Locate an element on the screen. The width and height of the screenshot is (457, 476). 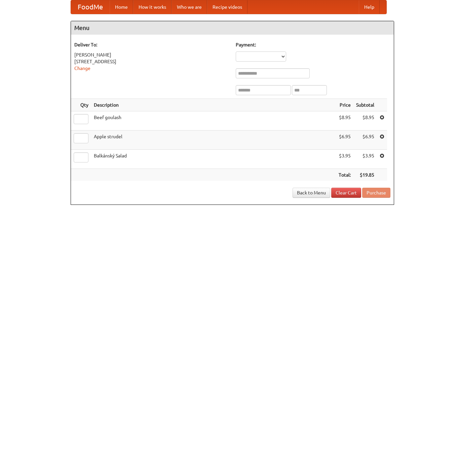
td: Apple strudel is located at coordinates (214, 140).